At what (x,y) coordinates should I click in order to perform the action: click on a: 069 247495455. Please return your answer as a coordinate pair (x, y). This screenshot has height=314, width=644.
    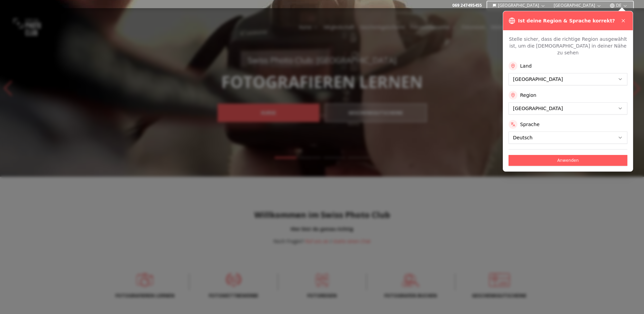
    Looking at the image, I should click on (467, 5).